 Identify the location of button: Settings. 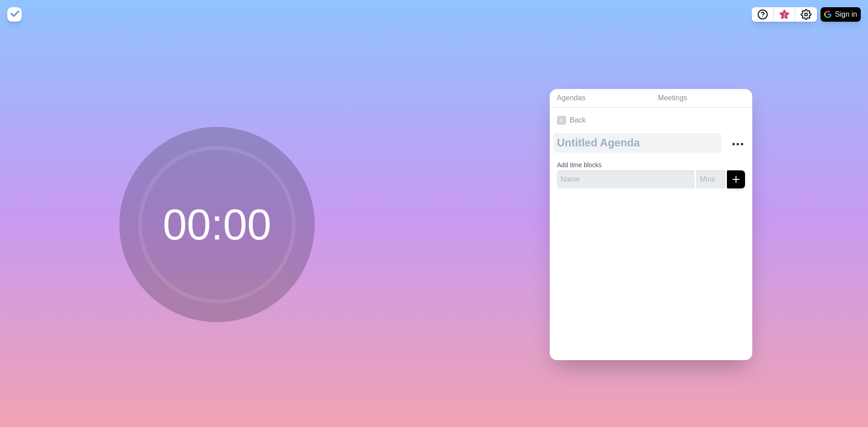
(806, 15).